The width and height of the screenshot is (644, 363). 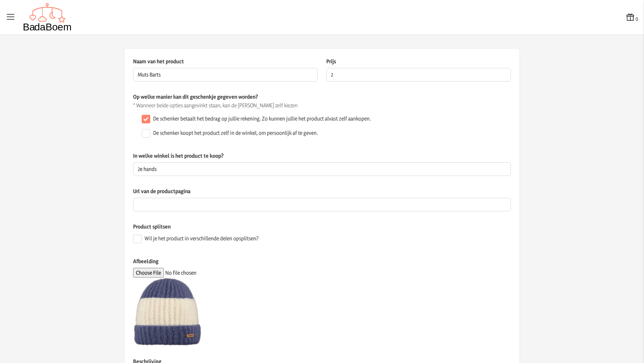 I want to click on p: Op welke manier kan dit geschenkje gegeven worden?, so click(x=322, y=97).